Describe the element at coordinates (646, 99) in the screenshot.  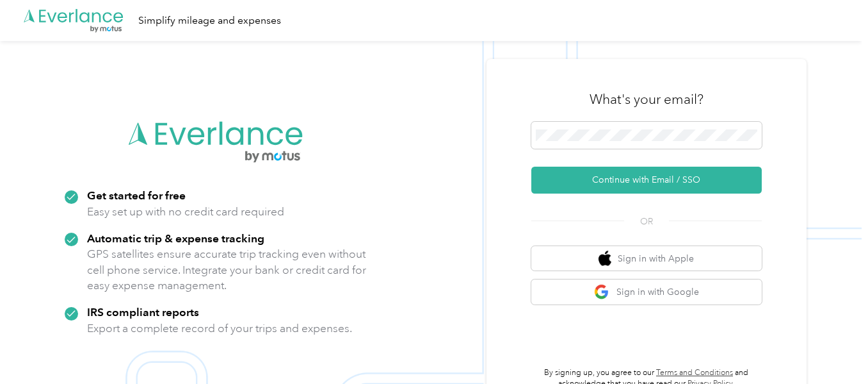
I see `h3: What's your email?` at that location.